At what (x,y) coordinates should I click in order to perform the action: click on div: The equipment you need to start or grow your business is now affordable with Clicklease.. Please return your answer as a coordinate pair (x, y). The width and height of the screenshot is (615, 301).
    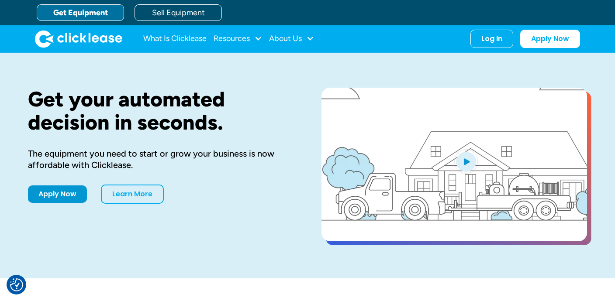
    Looking at the image, I should click on (161, 159).